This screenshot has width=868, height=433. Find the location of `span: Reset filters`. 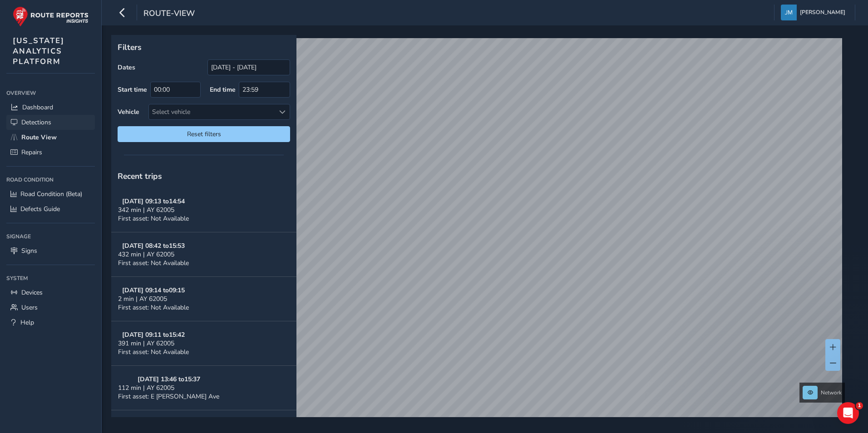

span: Reset filters is located at coordinates (204, 134).